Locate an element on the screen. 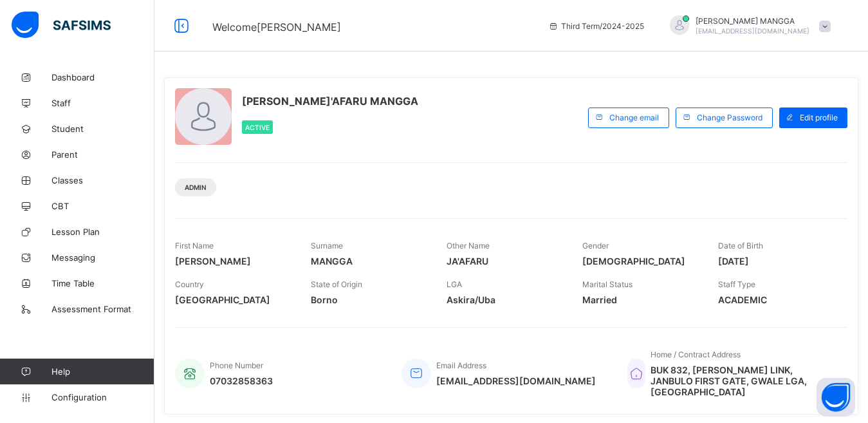 This screenshot has width=868, height=423. span: Staff Type is located at coordinates (736, 284).